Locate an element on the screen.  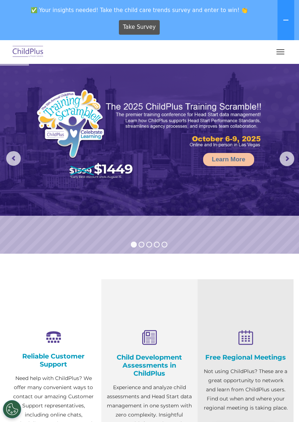
img: ChildPlus by Procare Solutions is located at coordinates (28, 52).